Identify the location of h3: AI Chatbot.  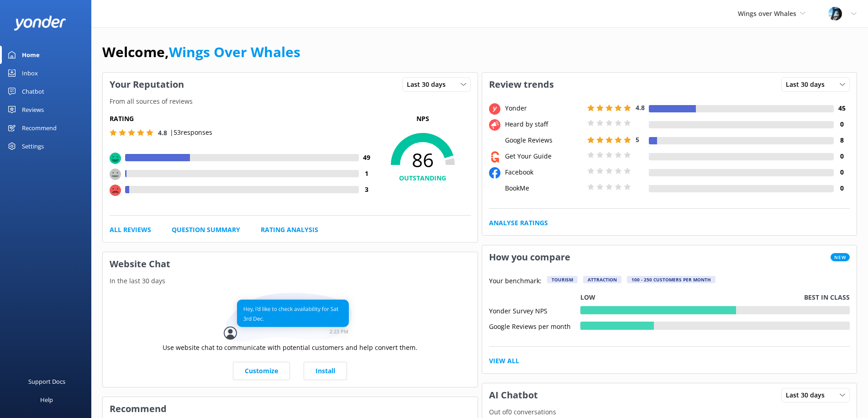
(514, 395).